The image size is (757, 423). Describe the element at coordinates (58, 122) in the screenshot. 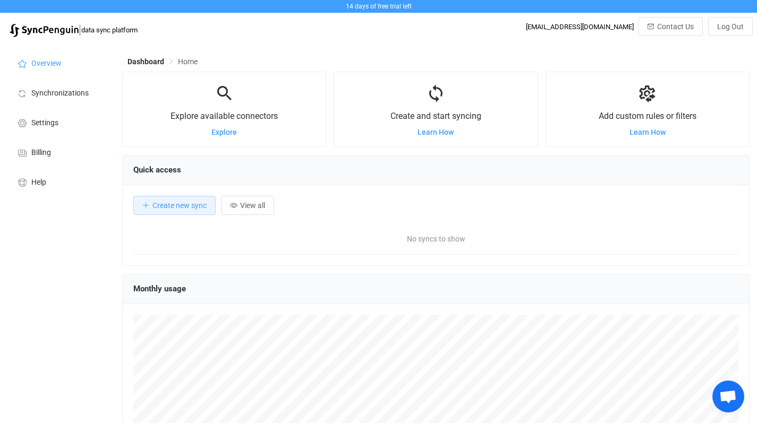

I see `a: Settings` at that location.